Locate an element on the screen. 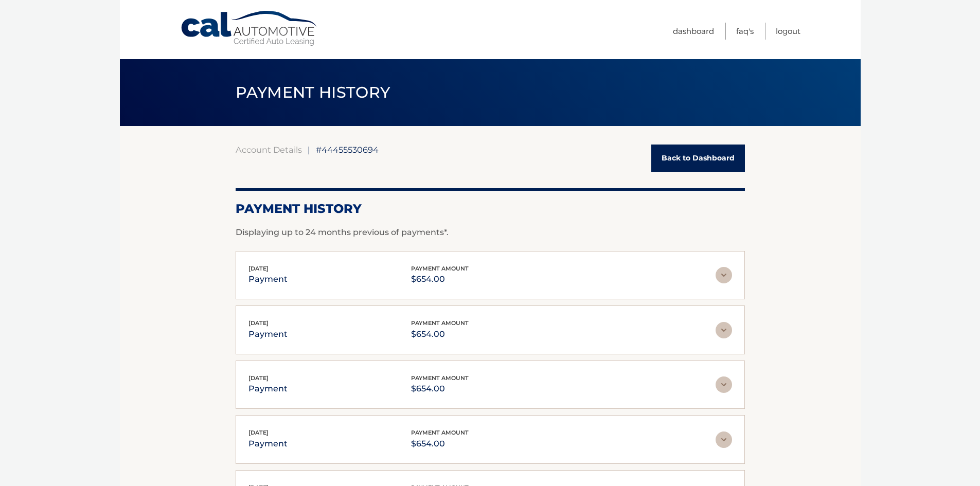 The width and height of the screenshot is (980, 486). span: PAYMENT HISTORY is located at coordinates (313, 92).